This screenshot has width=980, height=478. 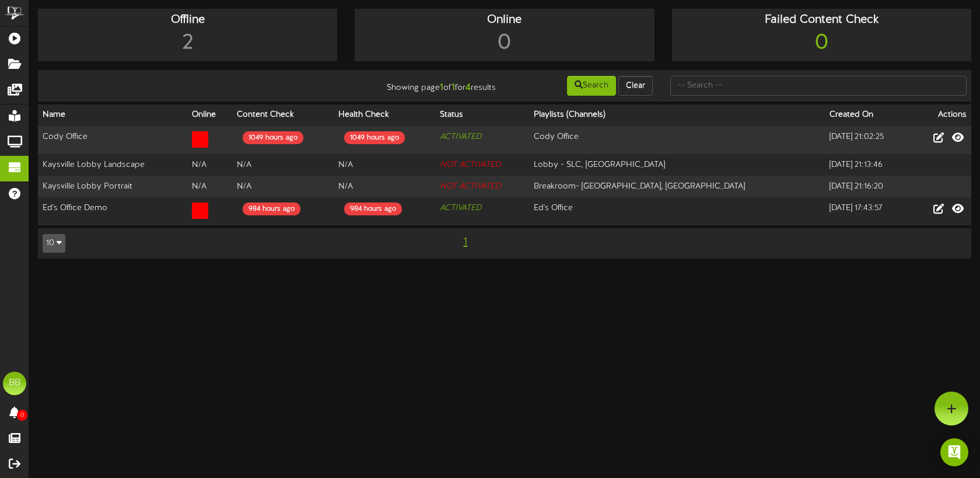 What do you see at coordinates (504, 20) in the screenshot?
I see `div: Online` at bounding box center [504, 20].